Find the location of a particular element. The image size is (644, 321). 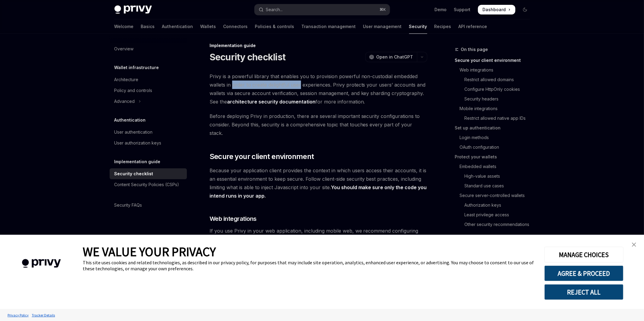

div: Advanced is located at coordinates (125, 101).